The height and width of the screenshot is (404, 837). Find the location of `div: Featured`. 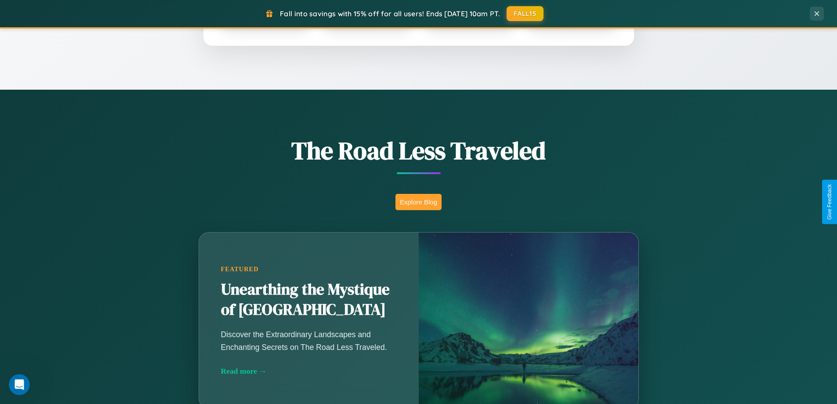

div: Featured is located at coordinates (309, 269).